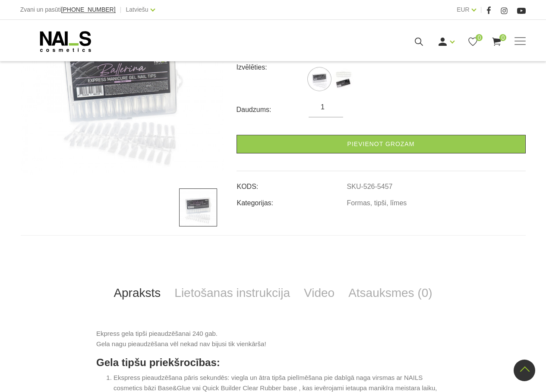 This screenshot has width=546, height=392. I want to click on strong: Gela tipšu priekšrocības:, so click(158, 362).